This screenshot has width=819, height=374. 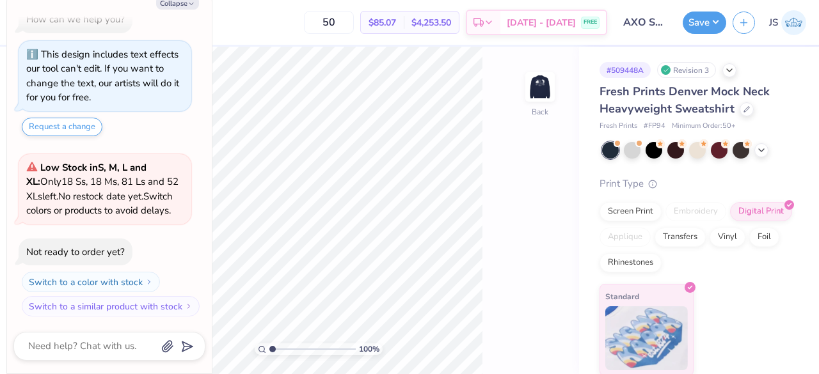 What do you see at coordinates (590, 22) in the screenshot?
I see `span: FREE` at bounding box center [590, 22].